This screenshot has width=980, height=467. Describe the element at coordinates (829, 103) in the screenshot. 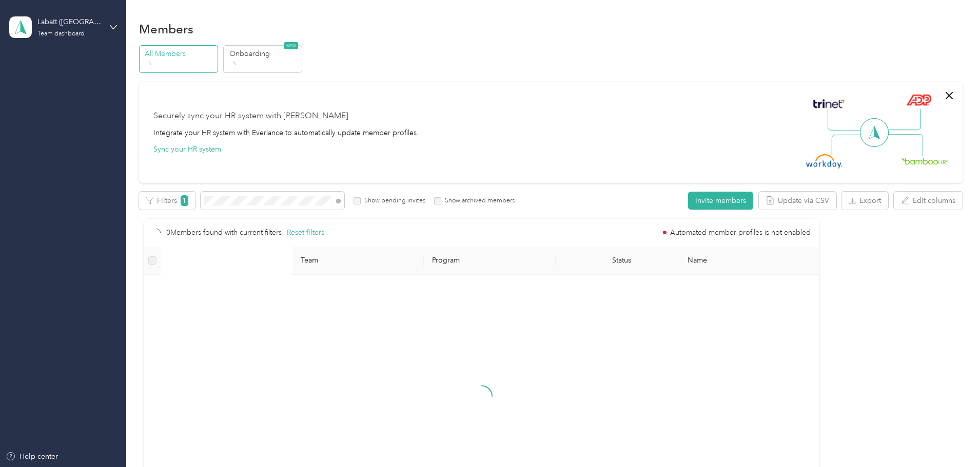

I see `img: Trinet` at that location.